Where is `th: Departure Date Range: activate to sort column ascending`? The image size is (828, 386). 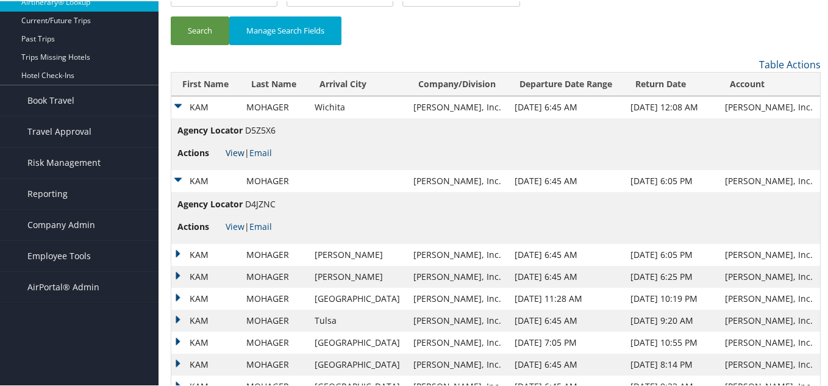 th: Departure Date Range: activate to sort column ascending is located at coordinates (566, 83).